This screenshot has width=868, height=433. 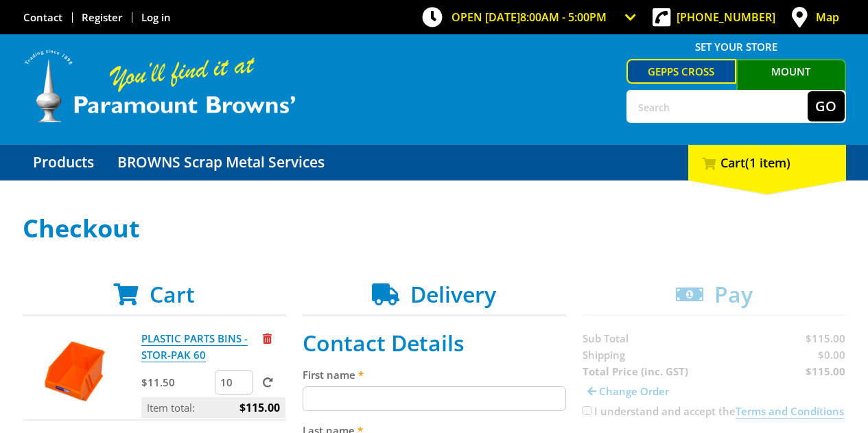 I want to click on img: Paramount Browns', so click(x=160, y=85).